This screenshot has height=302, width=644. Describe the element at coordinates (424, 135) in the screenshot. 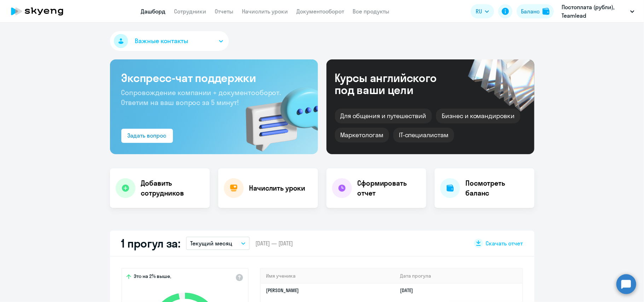

I see `div: IT-специалистам` at that location.